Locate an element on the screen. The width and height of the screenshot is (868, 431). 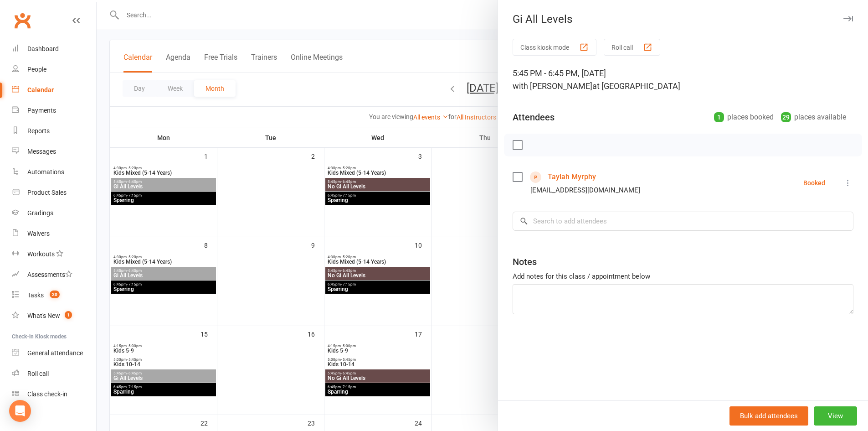
a: Class kiosk mode is located at coordinates (54, 394).